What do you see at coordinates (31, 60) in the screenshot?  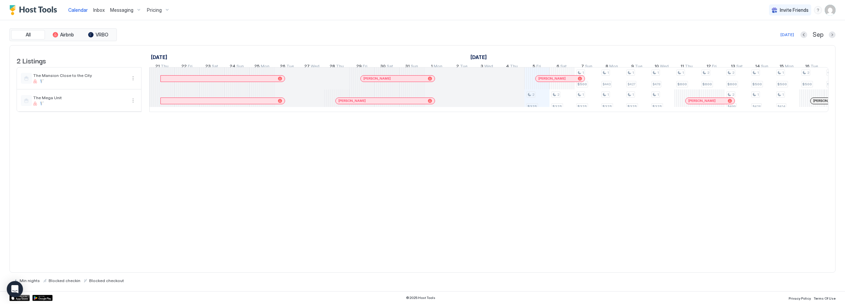 I see `span: 2 Listings` at bounding box center [31, 60].